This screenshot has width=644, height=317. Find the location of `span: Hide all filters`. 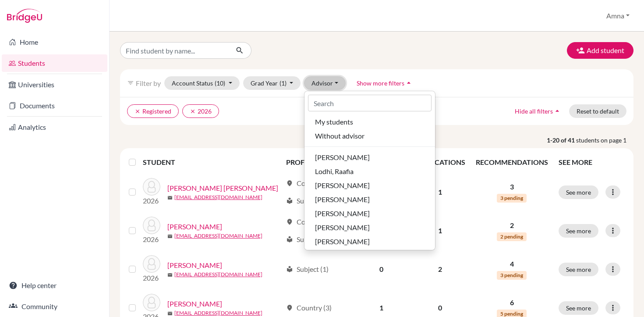

span: Hide all filters is located at coordinates (534, 111).